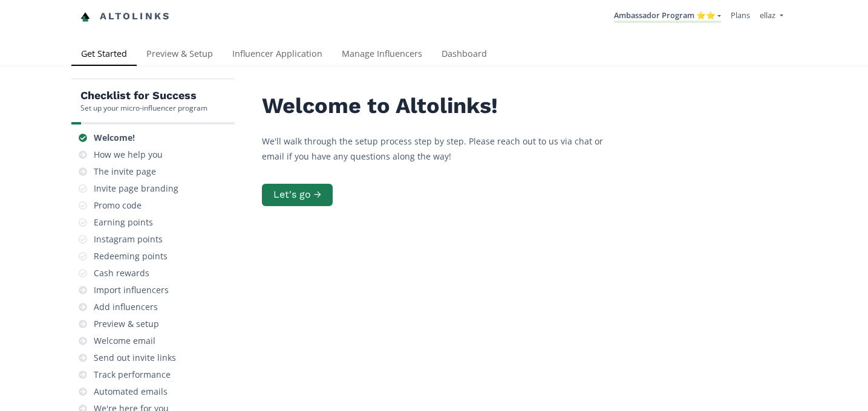  I want to click on div: Automated emails, so click(130, 391).